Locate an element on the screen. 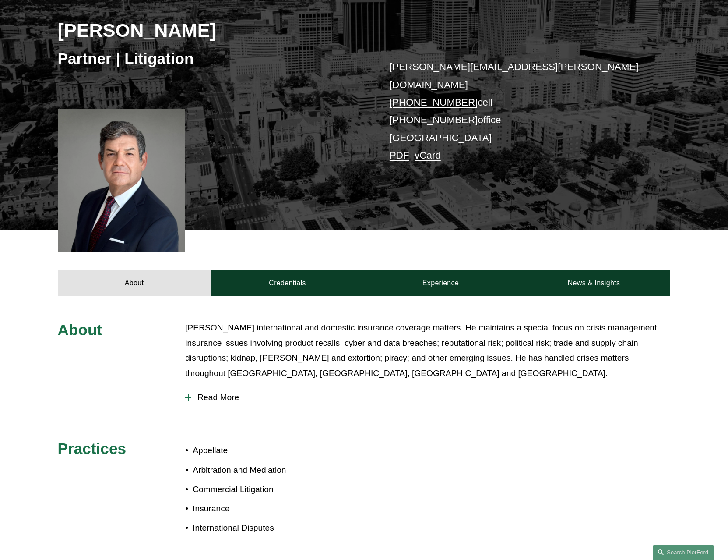  p: Commercial Litigation is located at coordinates (278, 489).